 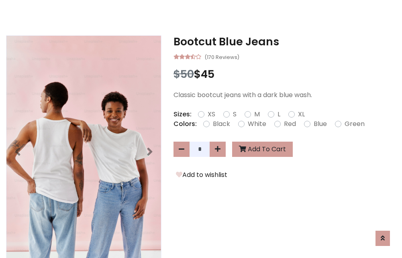 I want to click on label: Blue, so click(x=320, y=124).